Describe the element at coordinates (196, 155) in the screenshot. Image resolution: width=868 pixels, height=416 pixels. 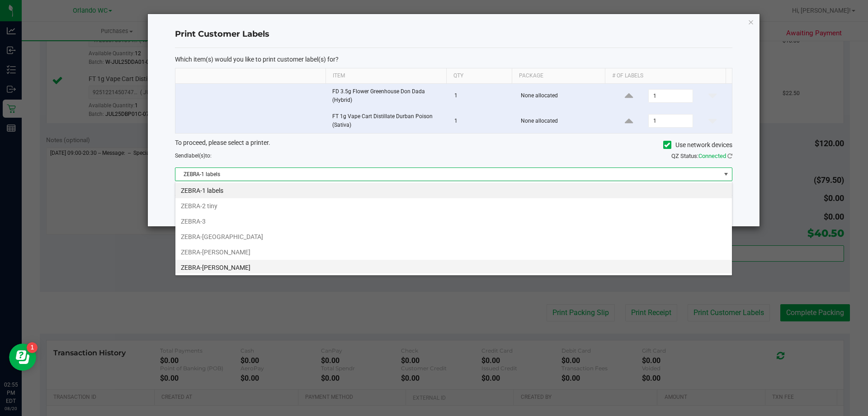
I see `span: label(s)` at that location.